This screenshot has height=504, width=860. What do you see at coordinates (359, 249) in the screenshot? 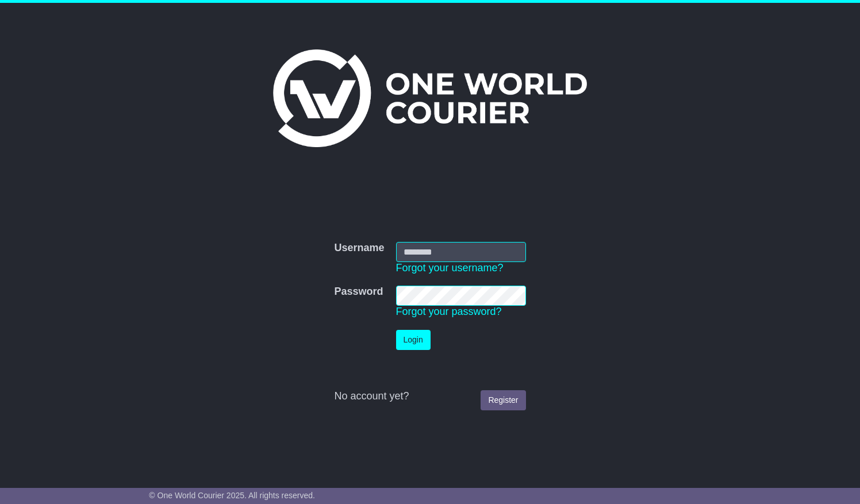
I see `label: Username` at bounding box center [359, 249].